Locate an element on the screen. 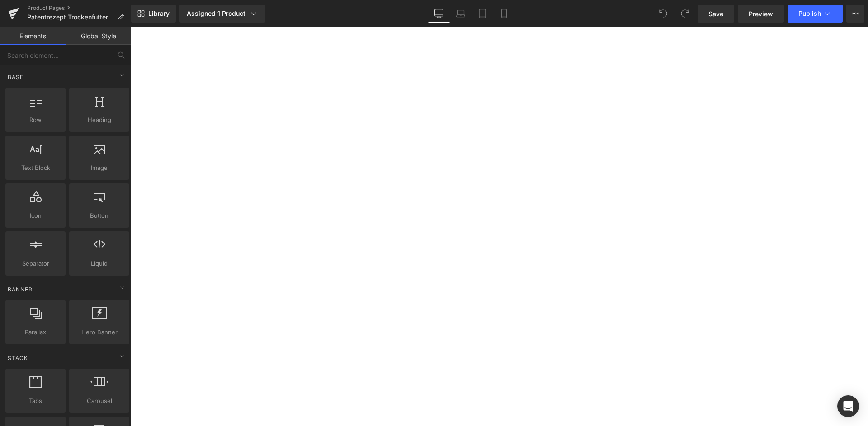 The image size is (868, 426). span: Publish is located at coordinates (809, 13).